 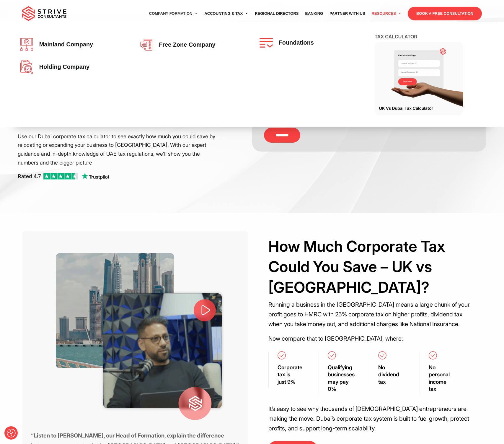 What do you see at coordinates (347, 14) in the screenshot?
I see `a: Partner with Us` at bounding box center [347, 14].